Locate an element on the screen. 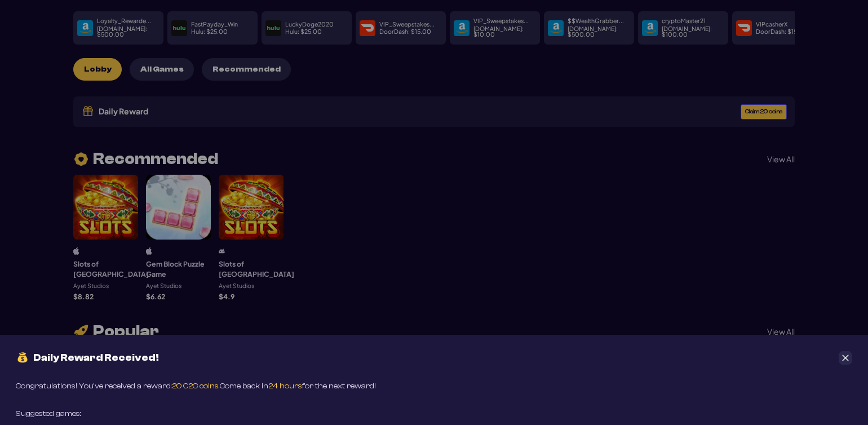  button: Close is located at coordinates (845, 358).